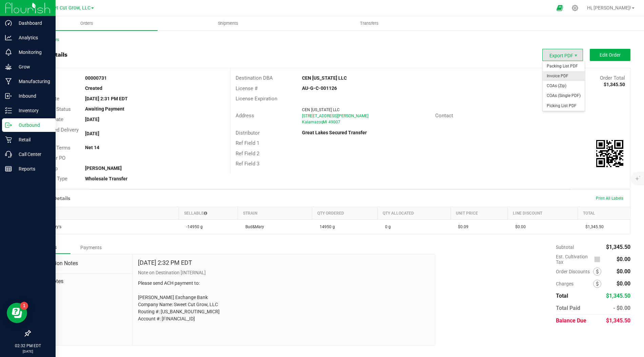 Image resolution: width=644 pixels, height=357 pixels. Describe the element at coordinates (81, 282) in the screenshot. I see `span: Order Notes` at that location.